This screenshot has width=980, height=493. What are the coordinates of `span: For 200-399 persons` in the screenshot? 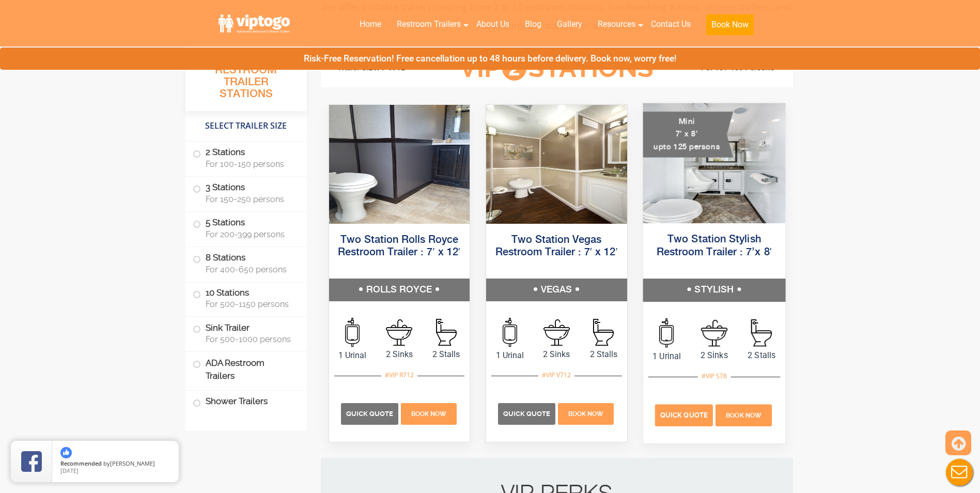 It's located at (250, 234).